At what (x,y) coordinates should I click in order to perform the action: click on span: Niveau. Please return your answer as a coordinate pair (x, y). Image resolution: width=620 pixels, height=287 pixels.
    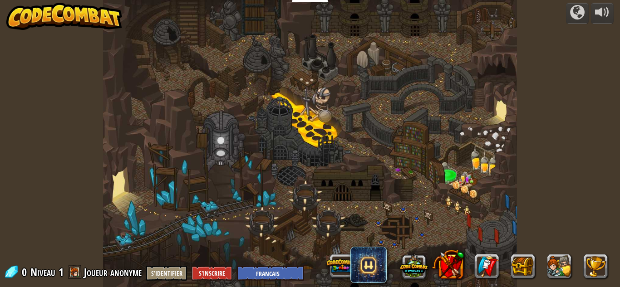
    Looking at the image, I should click on (43, 272).